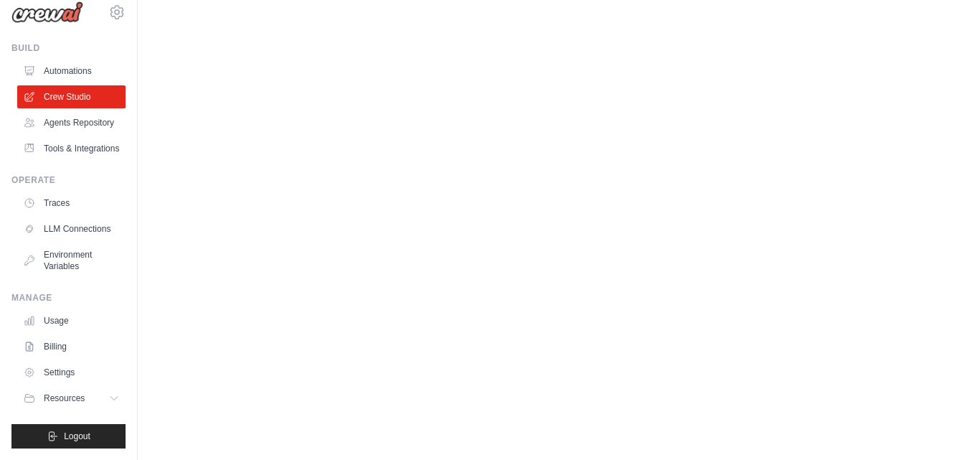  What do you see at coordinates (71, 229) in the screenshot?
I see `a: LLM Connections` at bounding box center [71, 229].